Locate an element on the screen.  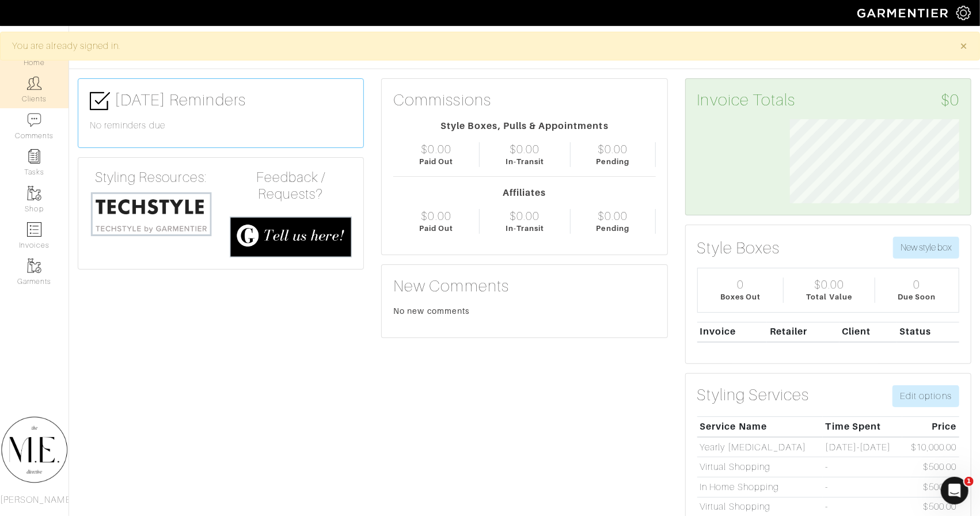
img: feedback_requests-3821251ac2bd56c73c230f3229a5b25d6eb027adea667894f41107c140538ee0.png is located at coordinates (291, 236).